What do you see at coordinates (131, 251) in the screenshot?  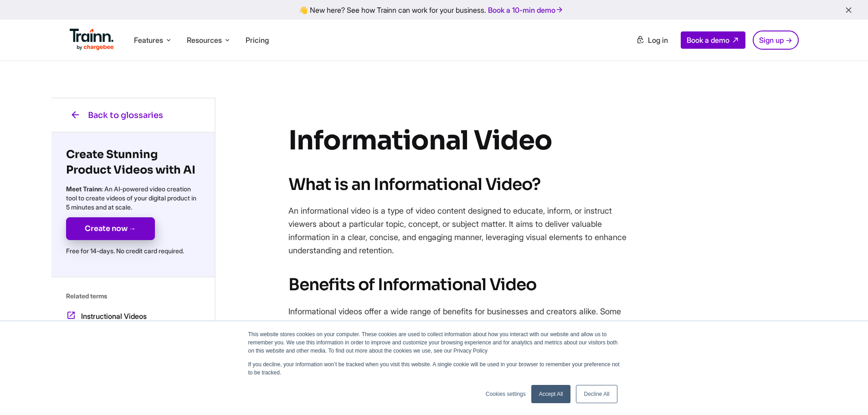 I see `p: Free for 14-days. No credit card required.` at bounding box center [131, 251].